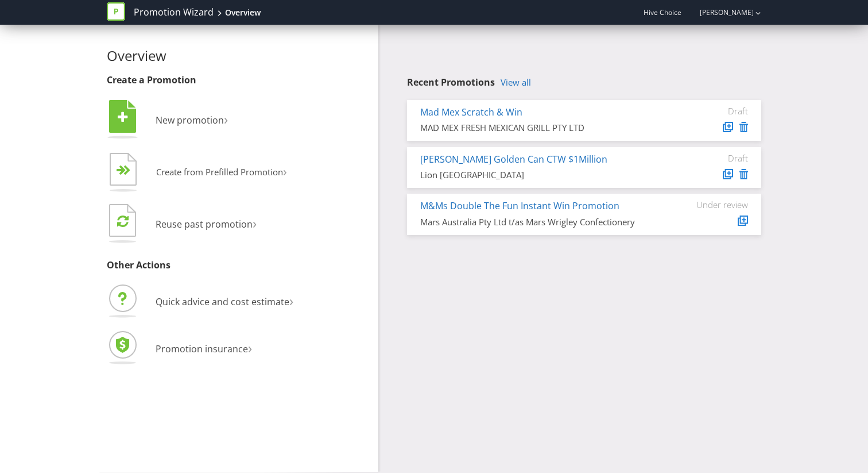 The image size is (868, 473). Describe the element at coordinates (174, 12) in the screenshot. I see `a: Promotion Wizard` at that location.